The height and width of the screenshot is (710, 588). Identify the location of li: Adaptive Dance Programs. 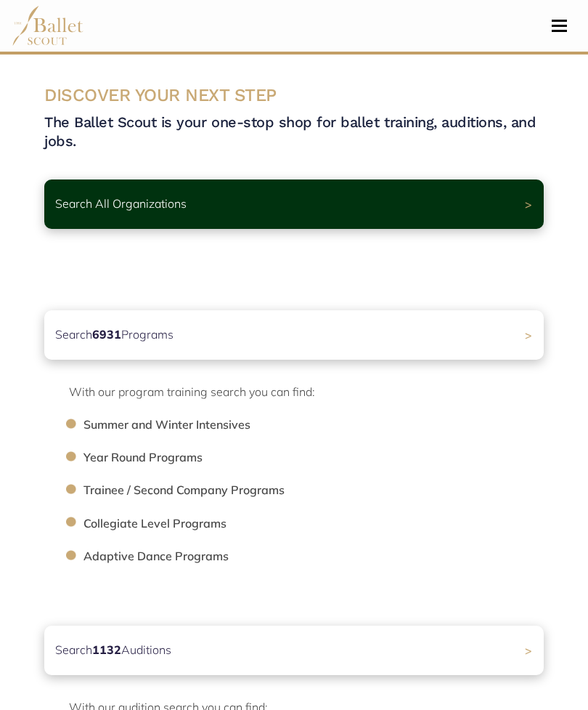
(321, 557).